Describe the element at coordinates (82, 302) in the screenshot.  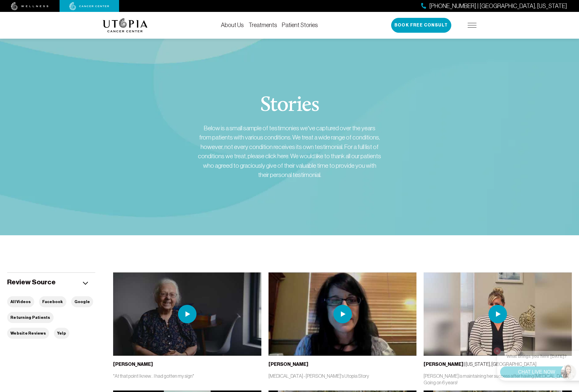
I see `button: Google` at that location.